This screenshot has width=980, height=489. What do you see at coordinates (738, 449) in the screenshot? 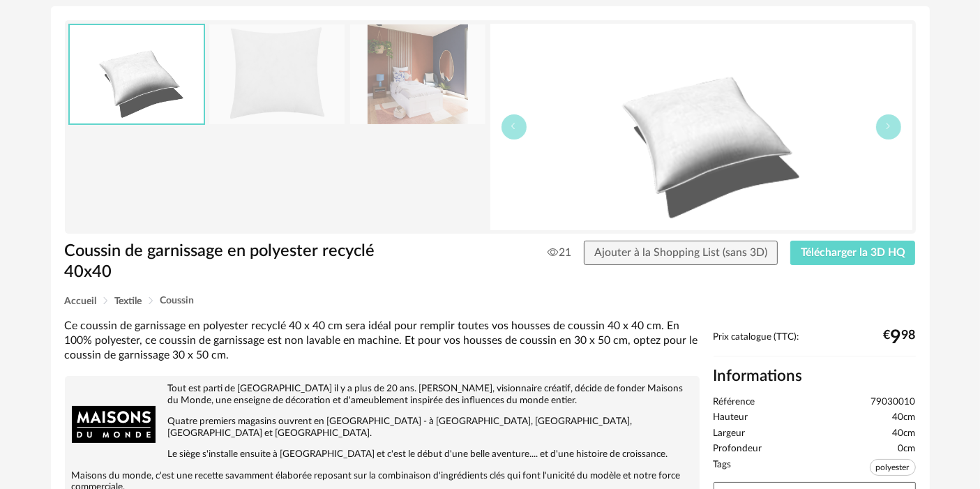
I see `span: Profondeur` at bounding box center [738, 449].